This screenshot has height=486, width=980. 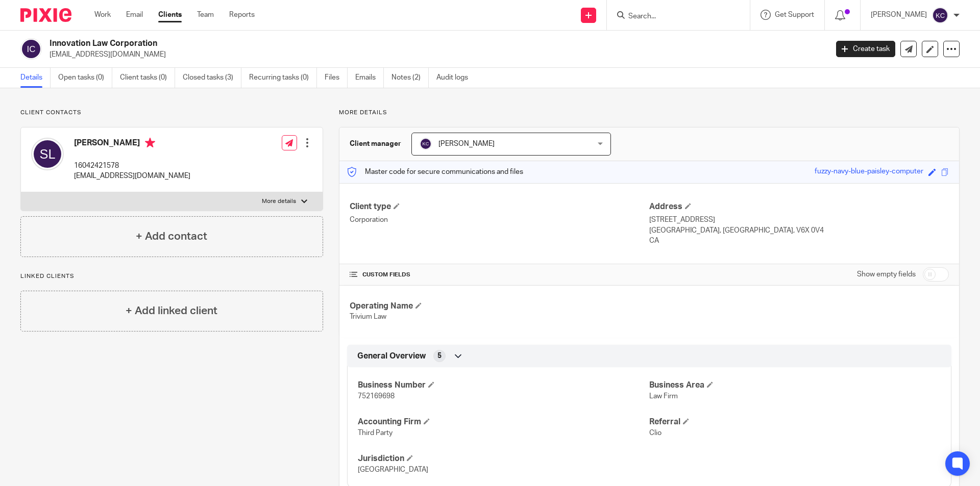 I want to click on span: Get Support, so click(x=794, y=15).